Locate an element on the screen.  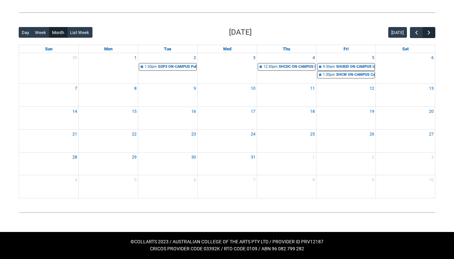
a: Go to December 27, 2025 is located at coordinates (432, 134).